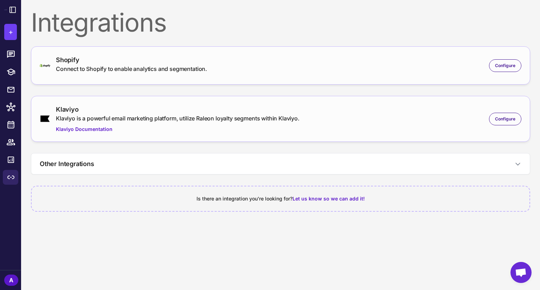  What do you see at coordinates (131, 69) in the screenshot?
I see `div: Connect to Shopify to enable analytics and segmentation.` at bounding box center [131, 69].